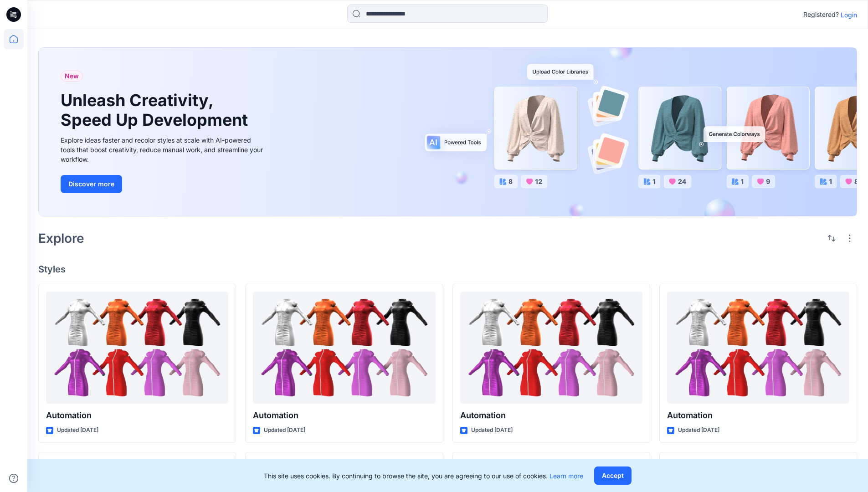 This screenshot has height=492, width=868. Describe the element at coordinates (448, 269) in the screenshot. I see `h4: Styles` at that location.